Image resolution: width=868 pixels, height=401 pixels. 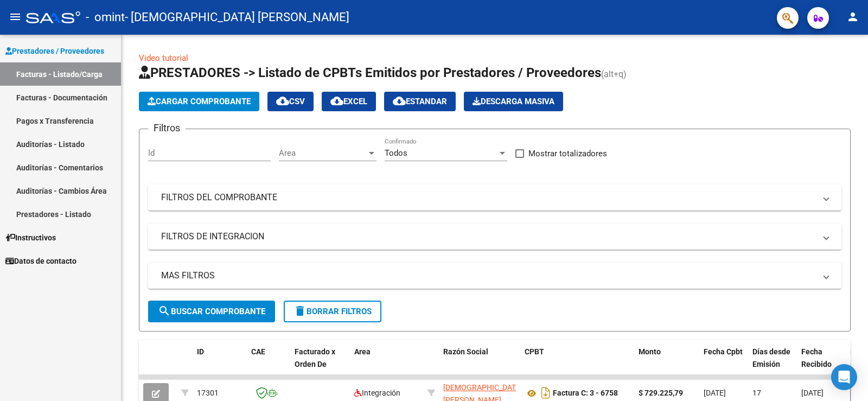 I want to click on span: Monto, so click(x=649, y=352).